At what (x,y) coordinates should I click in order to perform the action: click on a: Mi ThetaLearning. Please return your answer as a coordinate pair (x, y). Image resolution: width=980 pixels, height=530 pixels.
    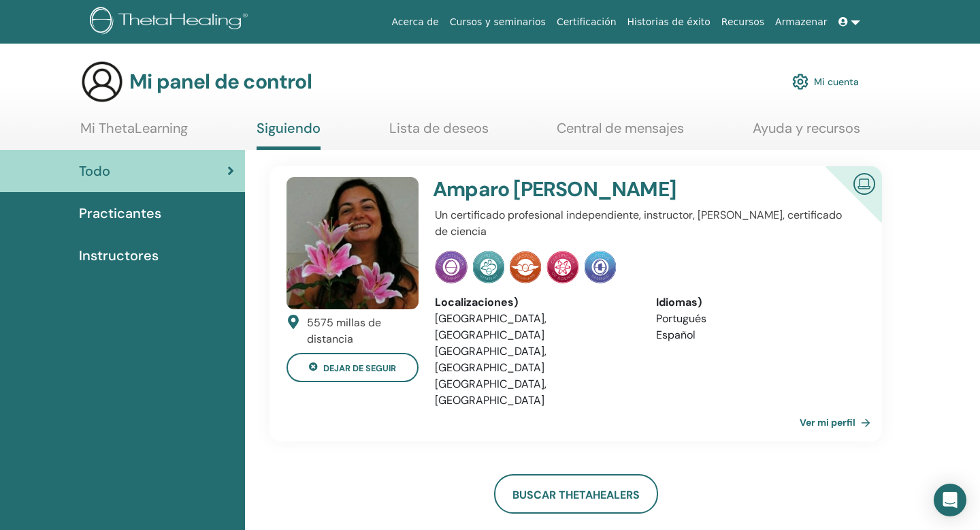
    Looking at the image, I should click on (134, 132).